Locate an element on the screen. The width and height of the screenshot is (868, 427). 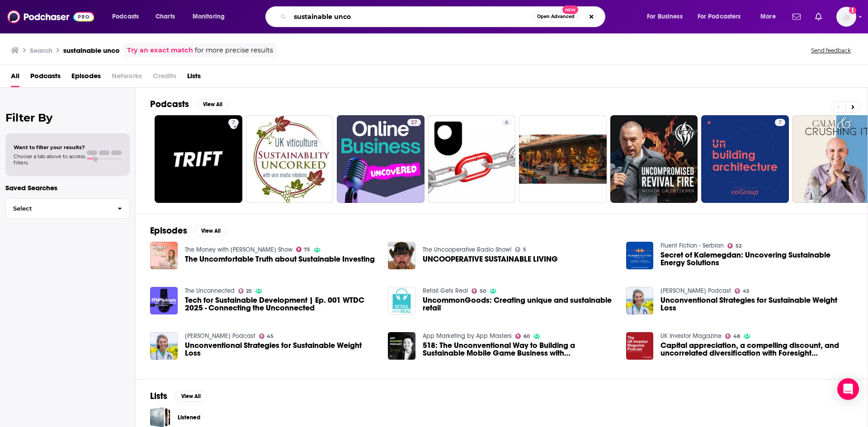
h2: Filter By is located at coordinates (67, 117).